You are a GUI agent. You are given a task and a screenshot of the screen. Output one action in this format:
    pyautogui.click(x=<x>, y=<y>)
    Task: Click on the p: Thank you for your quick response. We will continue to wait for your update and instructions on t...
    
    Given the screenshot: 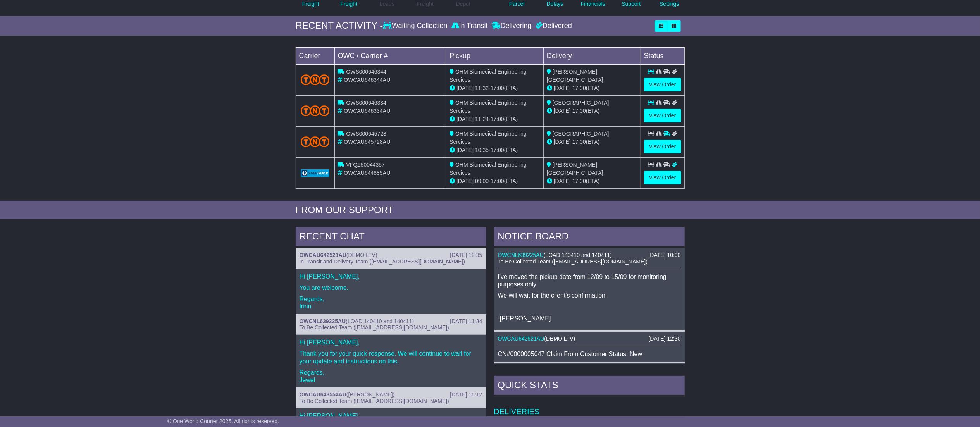 What is the action you would take?
    pyautogui.click(x=391, y=357)
    